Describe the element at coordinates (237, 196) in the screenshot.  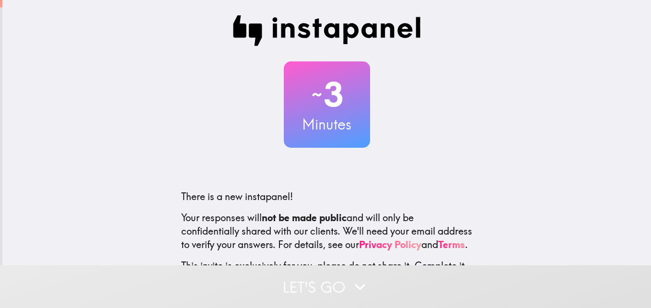
I see `span: There is a new instapanel!` at that location.